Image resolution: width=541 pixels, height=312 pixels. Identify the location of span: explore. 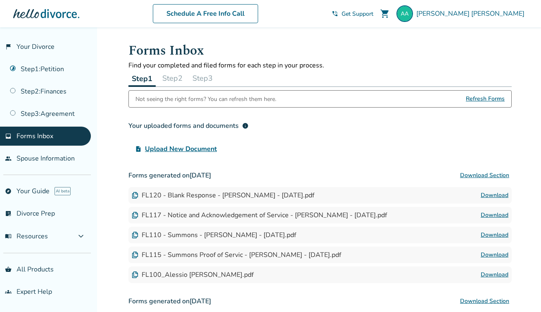
(8, 191).